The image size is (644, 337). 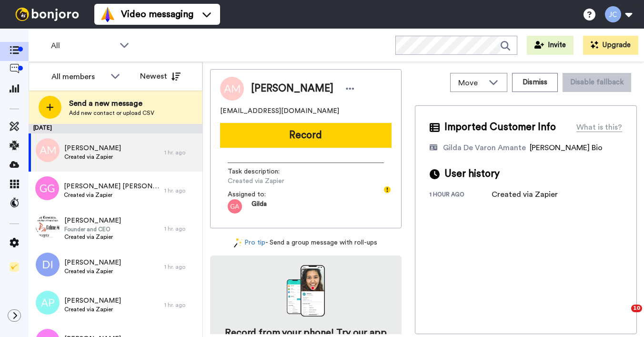 What do you see at coordinates (471, 83) in the screenshot?
I see `span: Move` at bounding box center [471, 83].